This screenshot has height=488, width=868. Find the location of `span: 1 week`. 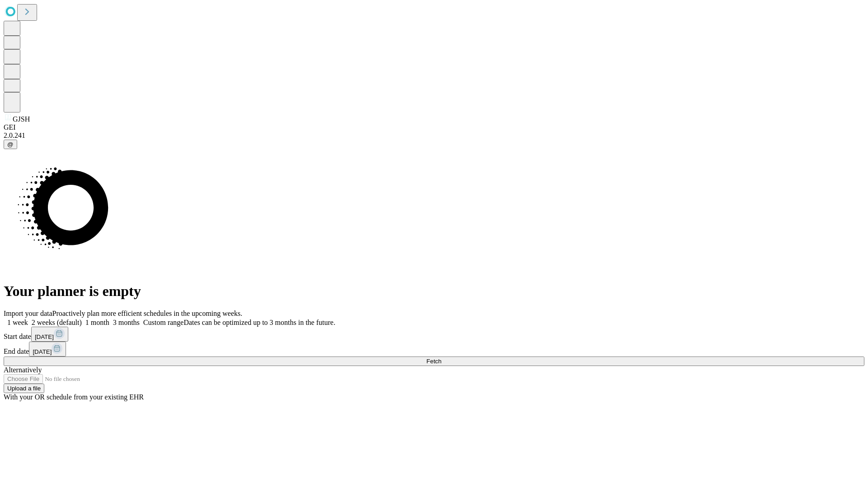

span: 1 week is located at coordinates (18, 322).